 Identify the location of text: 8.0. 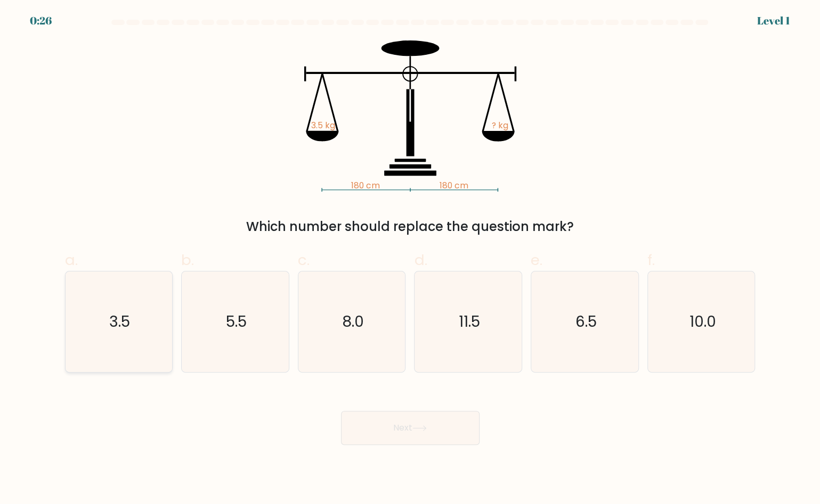
(352, 321).